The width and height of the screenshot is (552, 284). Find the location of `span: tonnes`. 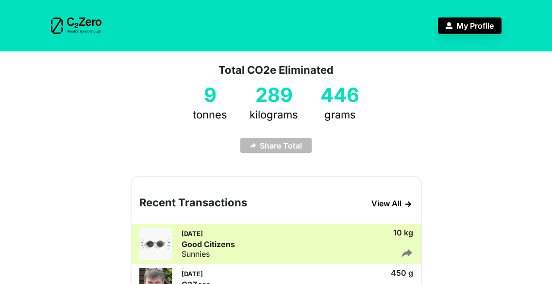

span: tonnes is located at coordinates (210, 114).